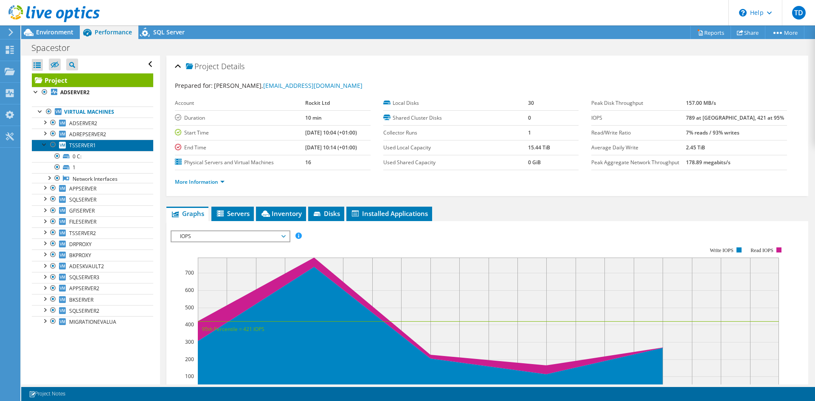 The height and width of the screenshot is (401, 815). What do you see at coordinates (202, 67) in the screenshot?
I see `span: Project` at bounding box center [202, 67].